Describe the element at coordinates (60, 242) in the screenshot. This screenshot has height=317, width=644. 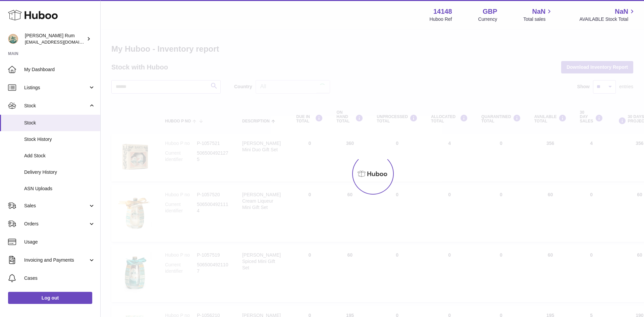
I see `span: Usage` at that location.